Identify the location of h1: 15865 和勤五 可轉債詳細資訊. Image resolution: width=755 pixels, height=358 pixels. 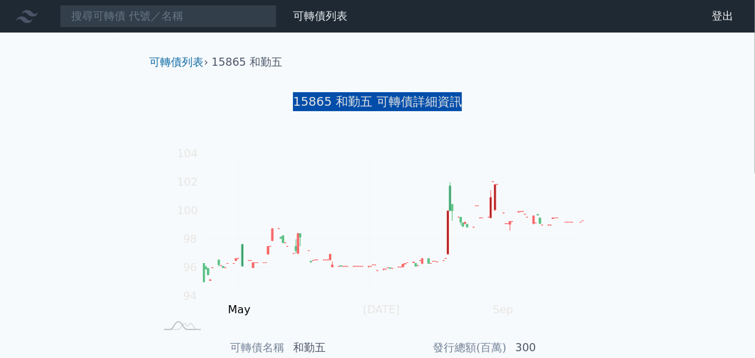
(378, 102).